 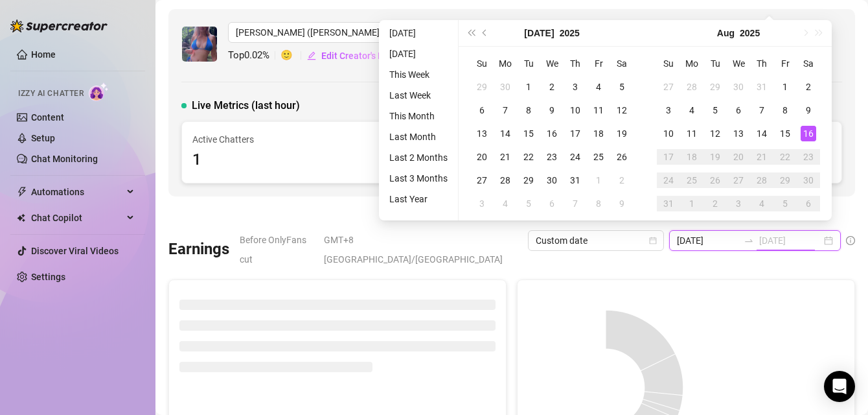 I want to click on div: 23, so click(x=552, y=157).